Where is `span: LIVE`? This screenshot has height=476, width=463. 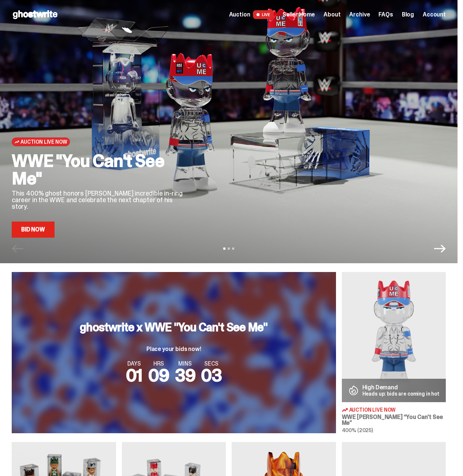 span: LIVE is located at coordinates (263, 15).